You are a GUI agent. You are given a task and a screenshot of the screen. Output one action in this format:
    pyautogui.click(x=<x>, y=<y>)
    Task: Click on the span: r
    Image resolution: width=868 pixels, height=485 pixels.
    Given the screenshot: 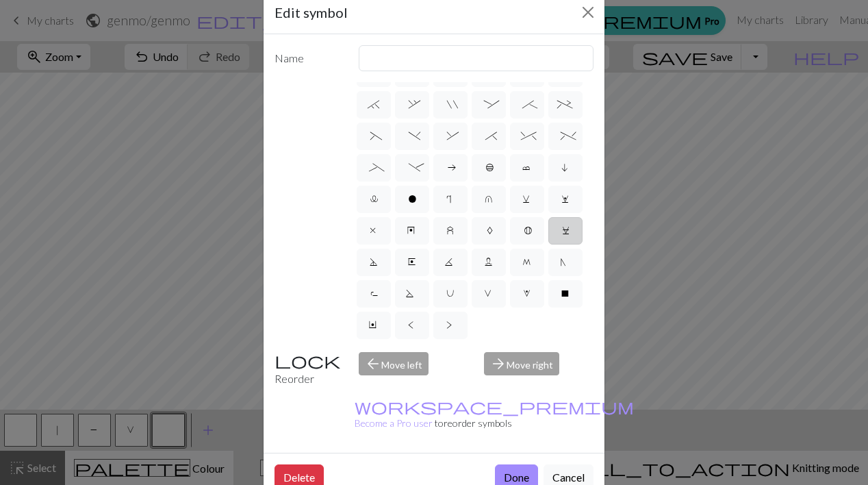 What is the action you would take?
    pyautogui.click(x=450, y=201)
    